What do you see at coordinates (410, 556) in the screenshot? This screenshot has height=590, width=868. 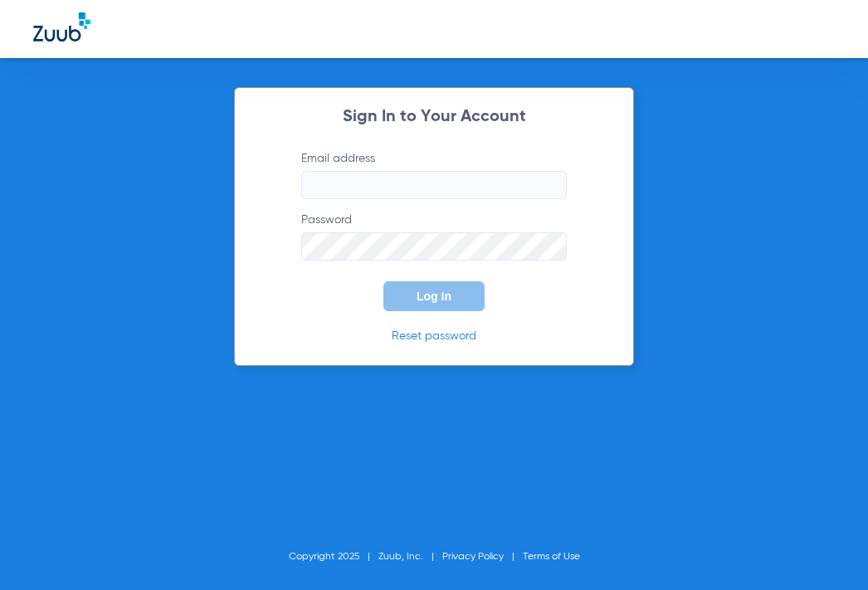 I see `li: Zuub, Inc.` at bounding box center [410, 556].